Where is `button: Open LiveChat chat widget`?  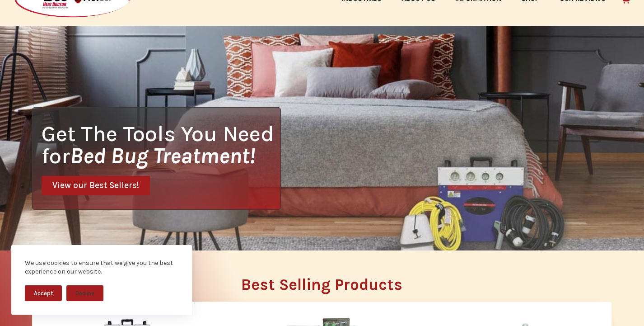 button: Open LiveChat chat widget is located at coordinates (21, 17).